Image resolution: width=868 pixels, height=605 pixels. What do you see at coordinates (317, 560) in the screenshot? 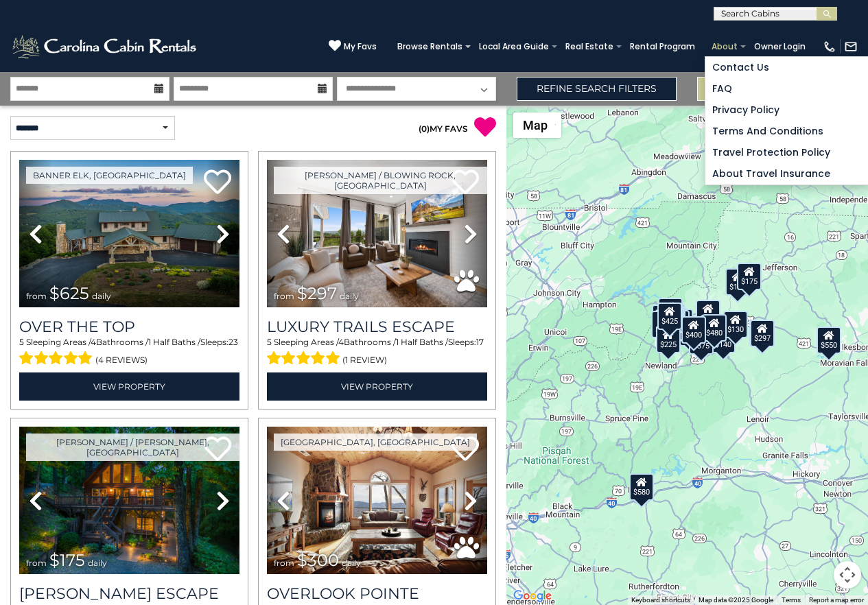
I see `span: $300` at bounding box center [317, 560].